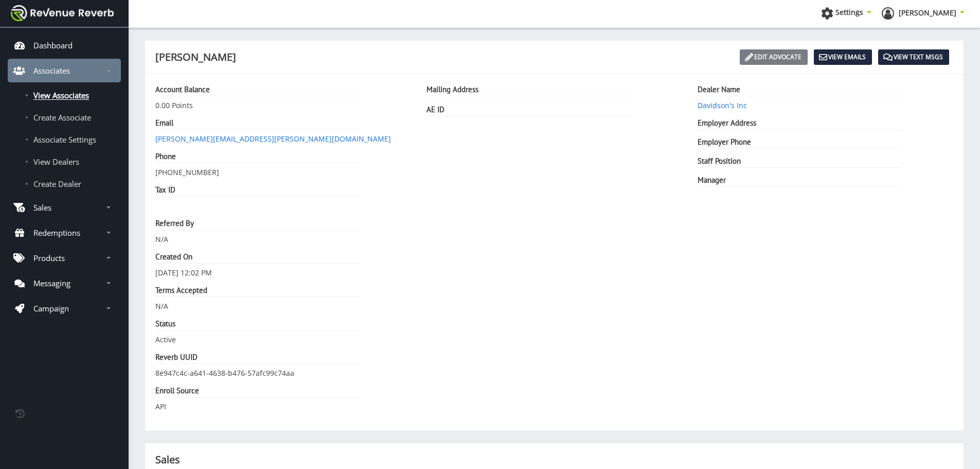 Image resolution: width=980 pixels, height=469 pixels. I want to click on p: Products, so click(49, 258).